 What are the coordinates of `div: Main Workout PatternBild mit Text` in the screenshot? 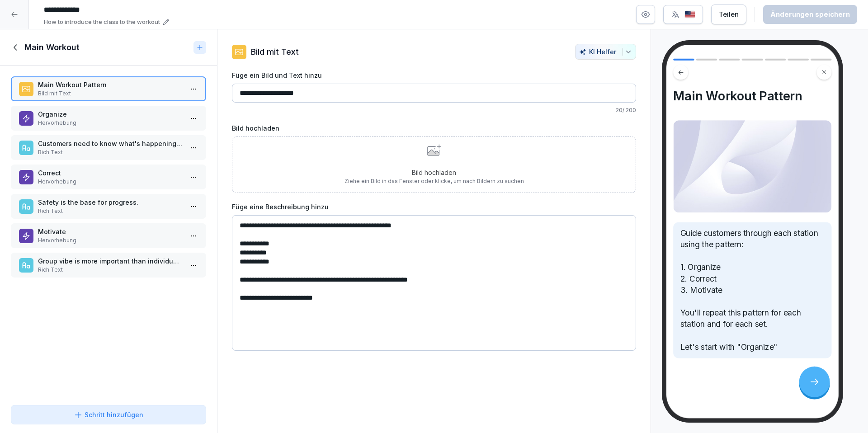 It's located at (109, 89).